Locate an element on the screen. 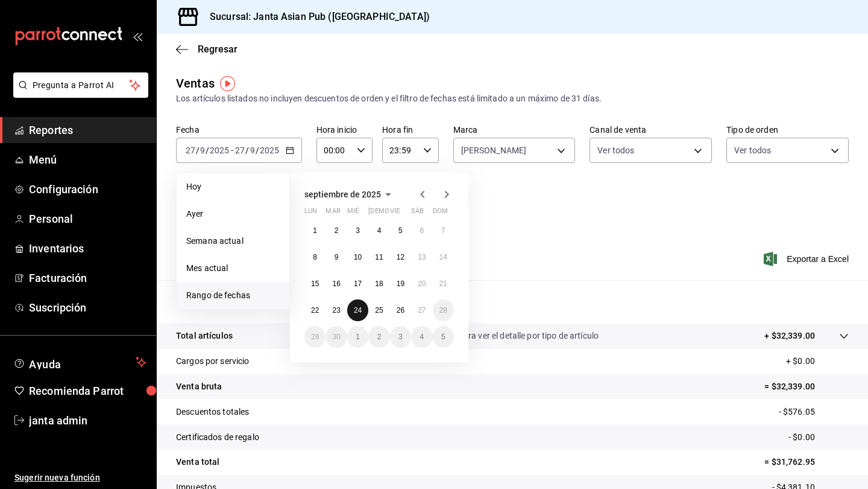  abbr: 8 de septiembre de 2025 is located at coordinates (315, 257).